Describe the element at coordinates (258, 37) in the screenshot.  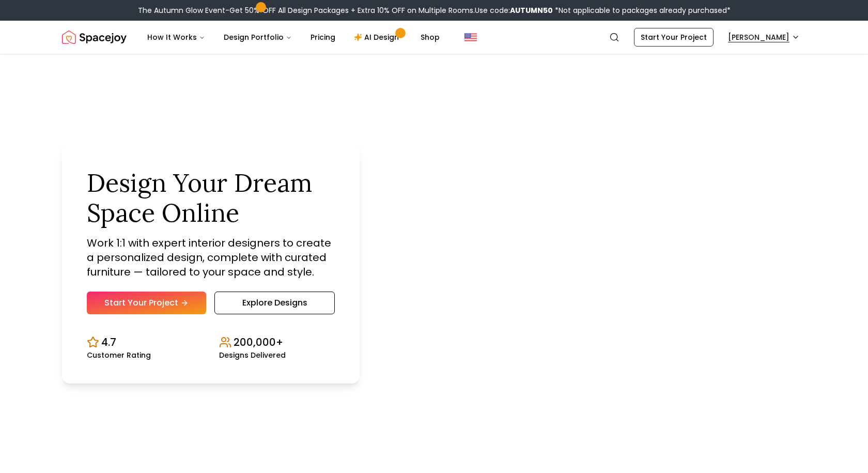
I see `button: Design Portfolio` at that location.